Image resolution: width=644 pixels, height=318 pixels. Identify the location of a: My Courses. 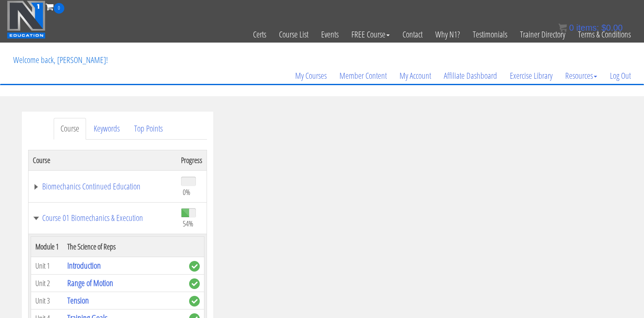
(311, 76).